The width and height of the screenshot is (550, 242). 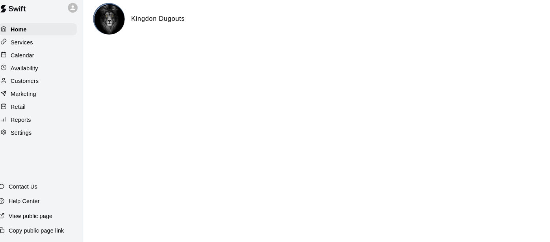 What do you see at coordinates (44, 136) in the screenshot?
I see `a: Settings` at bounding box center [44, 136].